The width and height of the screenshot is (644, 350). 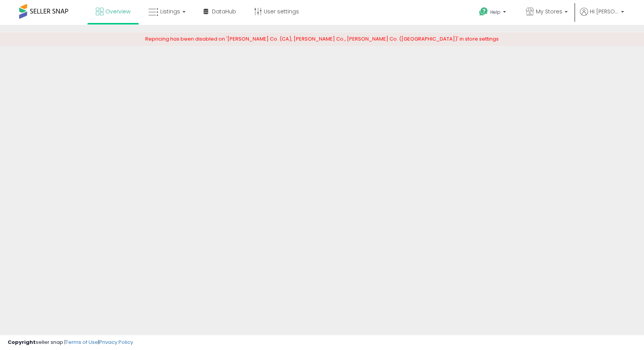 What do you see at coordinates (170, 12) in the screenshot?
I see `span: Listings` at bounding box center [170, 12].